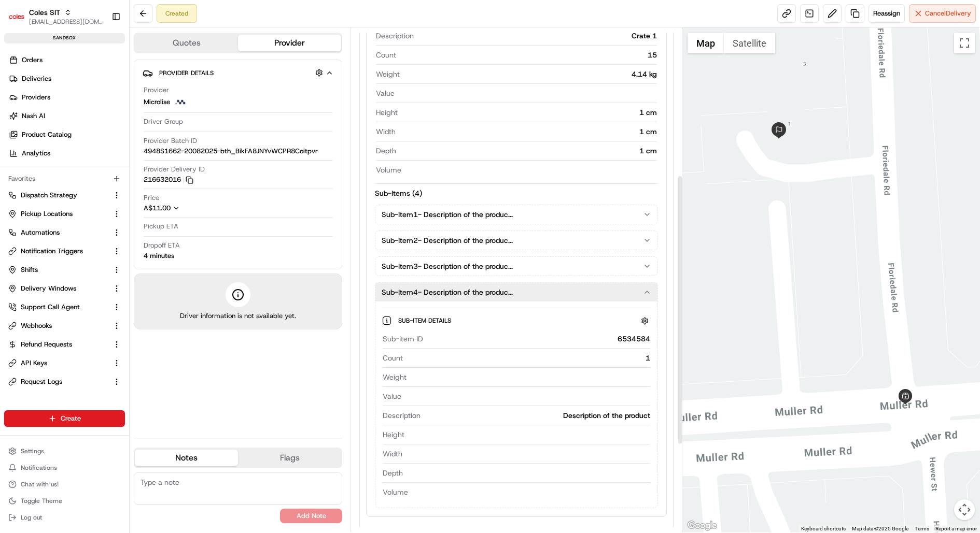 The image size is (980, 533). What do you see at coordinates (58, 326) in the screenshot?
I see `a: Webhooks` at bounding box center [58, 326].